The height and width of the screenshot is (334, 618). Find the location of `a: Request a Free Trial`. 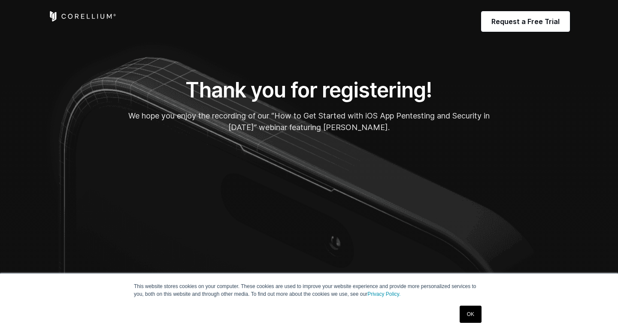

a: Request a Free Trial is located at coordinates (525, 21).